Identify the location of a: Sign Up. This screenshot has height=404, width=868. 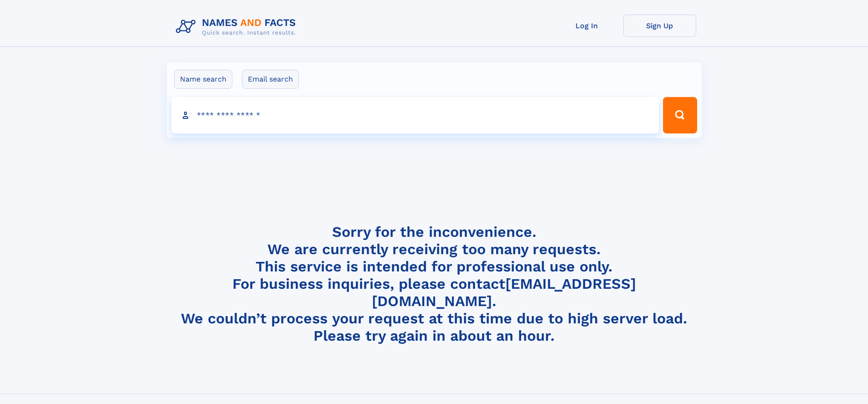
(660, 26).